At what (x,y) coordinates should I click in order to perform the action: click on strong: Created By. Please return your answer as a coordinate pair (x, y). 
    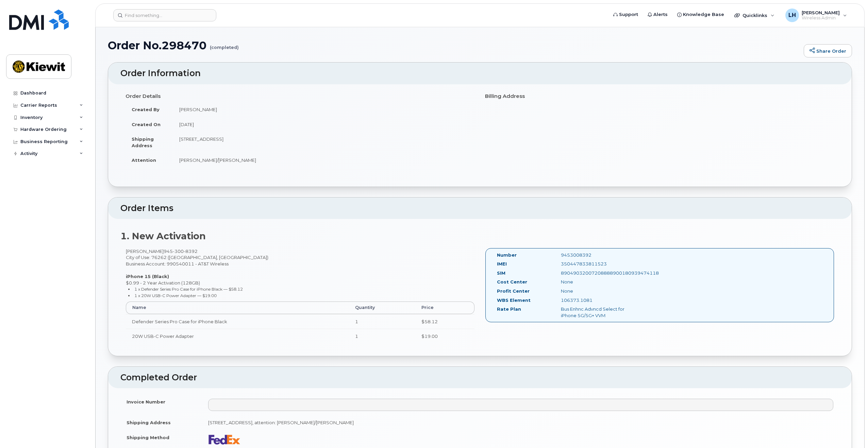
    Looking at the image, I should click on (146, 109).